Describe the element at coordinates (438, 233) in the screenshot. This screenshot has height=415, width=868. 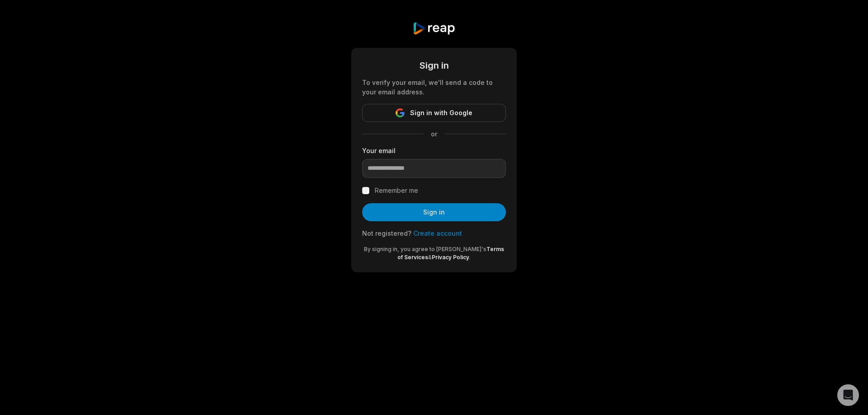
I see `a: Create account` at that location.